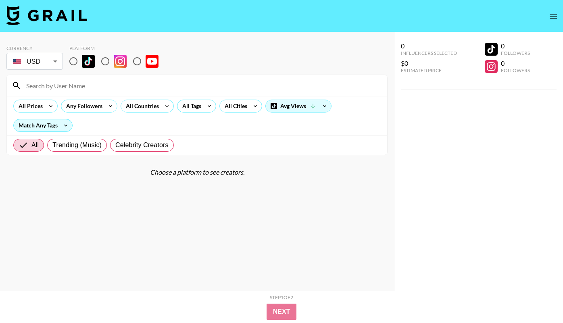  What do you see at coordinates (35, 145) in the screenshot?
I see `span: All` at bounding box center [35, 145].